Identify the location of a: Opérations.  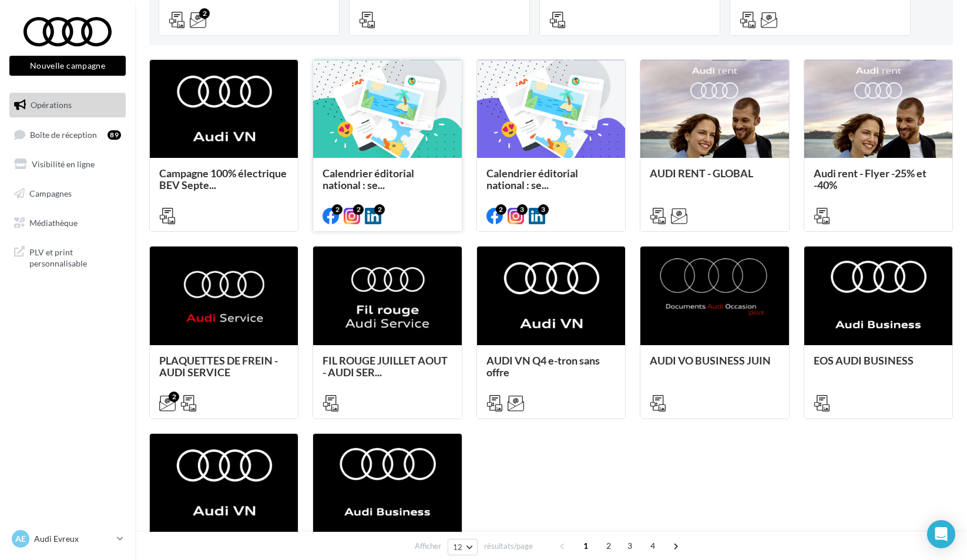
(68, 105).